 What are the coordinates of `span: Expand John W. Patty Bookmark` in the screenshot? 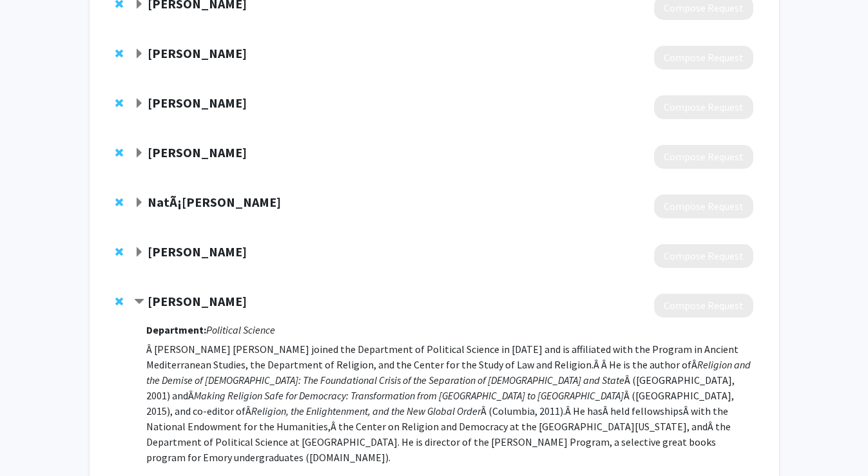 It's located at (139, 104).